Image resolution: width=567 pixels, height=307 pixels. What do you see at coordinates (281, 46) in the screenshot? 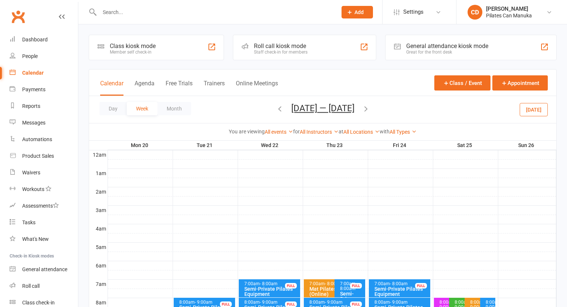
I see `div: Roll call kiosk mode` at bounding box center [281, 46].